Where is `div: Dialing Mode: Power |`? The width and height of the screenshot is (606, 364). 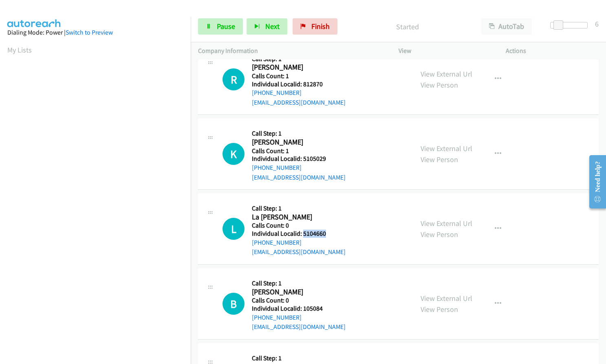
div: Dialing Mode: Power | is located at coordinates (95, 33).